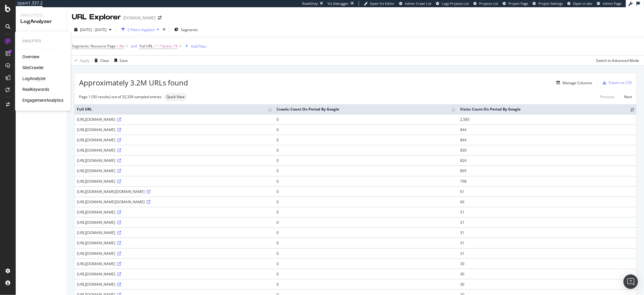 Image resolution: width=644 pixels, height=295 pixels. I want to click on span: Projects List, so click(488, 3).